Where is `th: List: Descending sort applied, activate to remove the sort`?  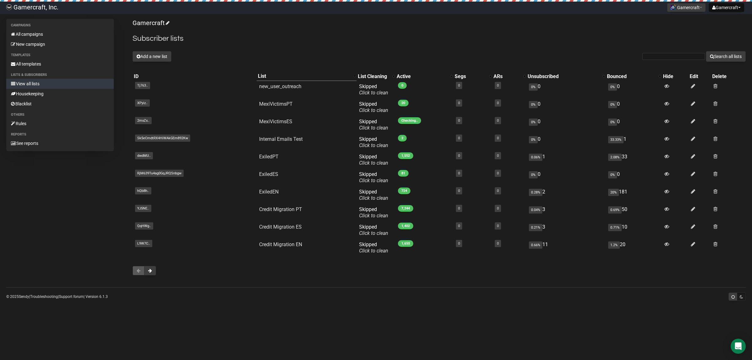 th: List: Descending sort applied, activate to remove the sort is located at coordinates (307, 76).